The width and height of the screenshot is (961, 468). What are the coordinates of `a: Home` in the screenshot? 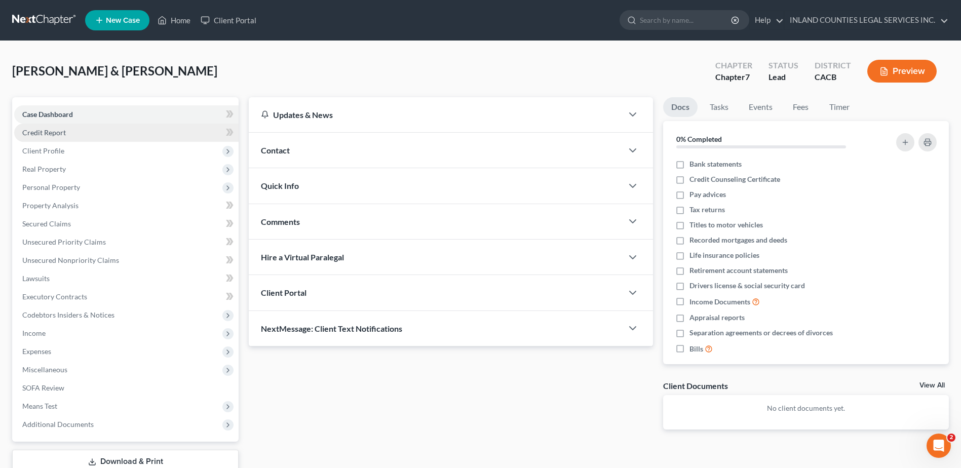 It's located at (174, 20).